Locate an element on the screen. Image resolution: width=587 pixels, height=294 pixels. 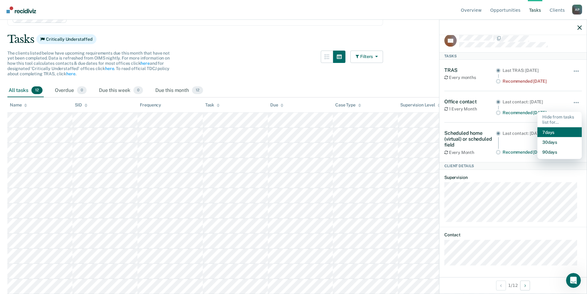
button: Profile dropdown button is located at coordinates (577, 10).